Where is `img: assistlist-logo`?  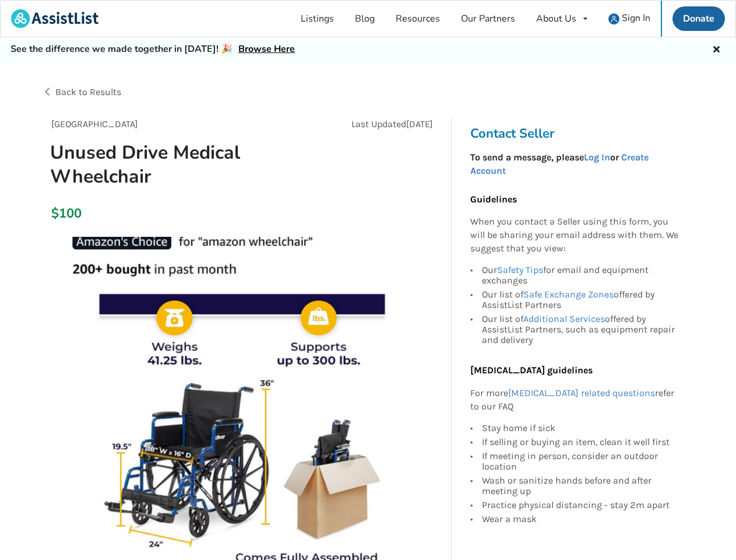 img: assistlist-logo is located at coordinates (54, 18).